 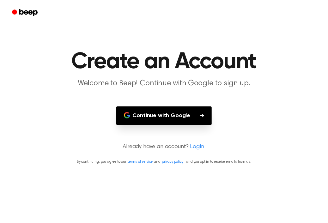 I want to click on h1: Create an Account, so click(x=164, y=62).